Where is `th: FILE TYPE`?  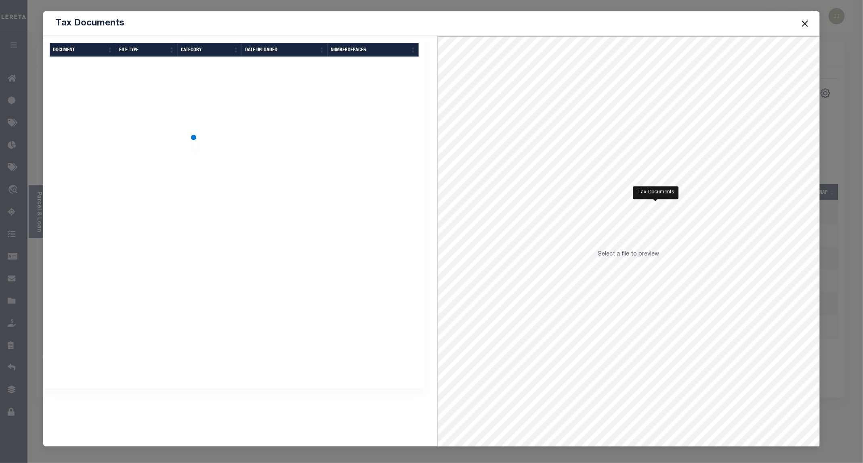 th: FILE TYPE is located at coordinates (147, 50).